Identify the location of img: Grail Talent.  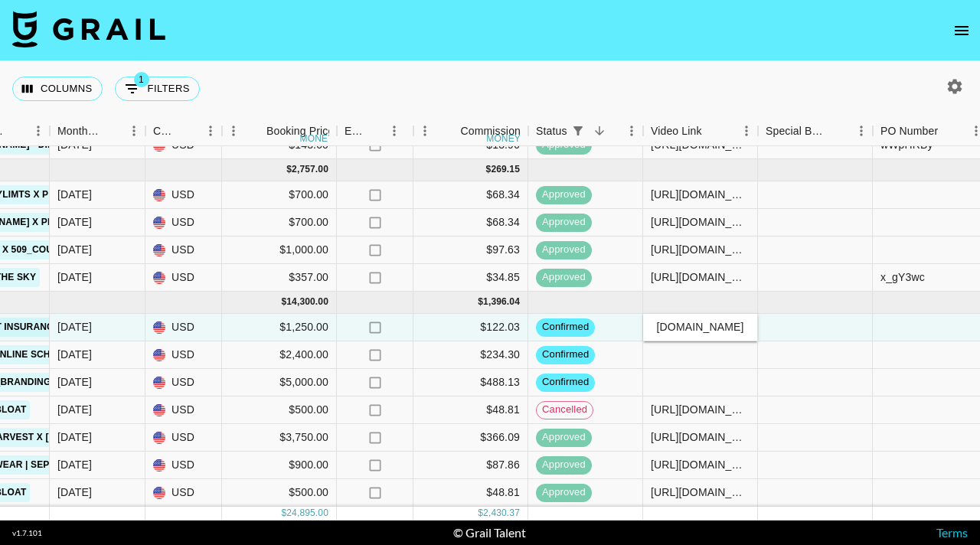
(89, 29).